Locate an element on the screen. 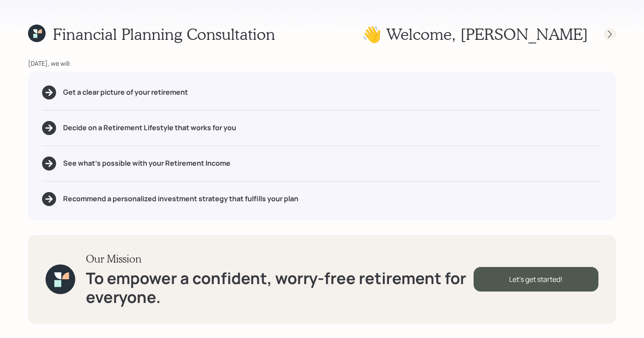 This screenshot has height=338, width=644. h5: See what's possible with your Retirement Income is located at coordinates (147, 163).